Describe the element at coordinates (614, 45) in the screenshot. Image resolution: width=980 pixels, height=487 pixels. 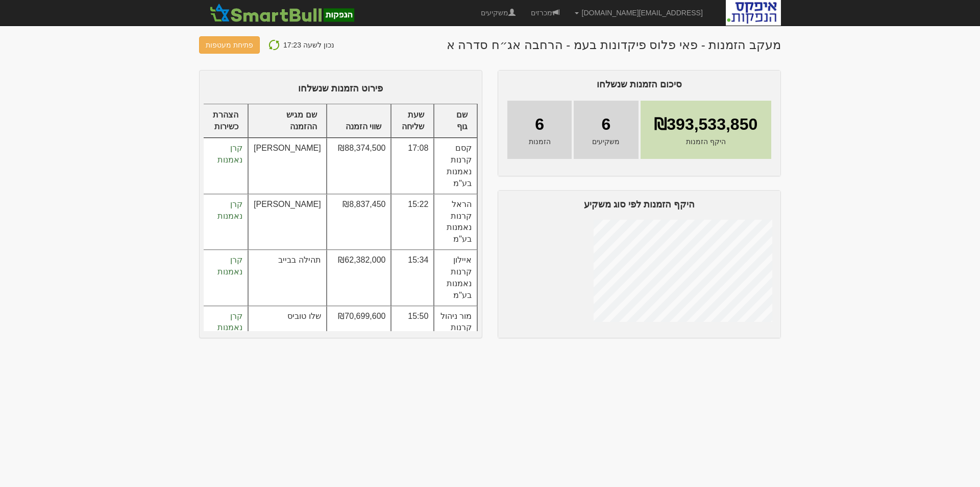
I see `h1: מעקב הזמנות - פאי פלוס פיקדונות בעמ - הרחבה אג״ח סדרה א` at that location.